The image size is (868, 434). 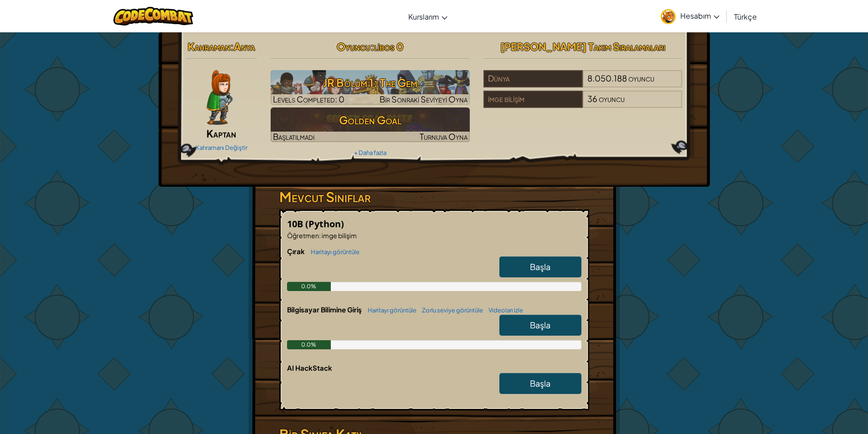 What do you see at coordinates (690, 16) in the screenshot?
I see `a: Hesabım` at bounding box center [690, 16].